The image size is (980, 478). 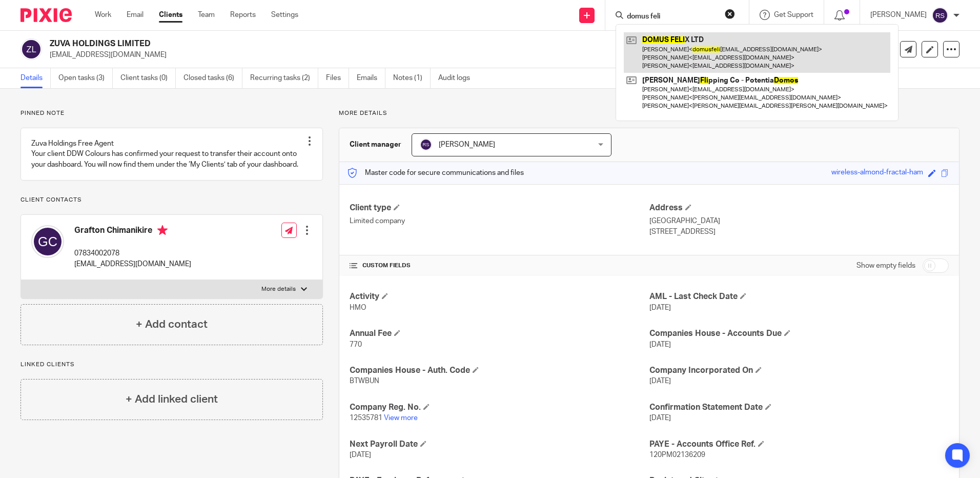 What do you see at coordinates (499, 265) in the screenshot?
I see `h4: CUSTOM FIELDS` at bounding box center [499, 265].